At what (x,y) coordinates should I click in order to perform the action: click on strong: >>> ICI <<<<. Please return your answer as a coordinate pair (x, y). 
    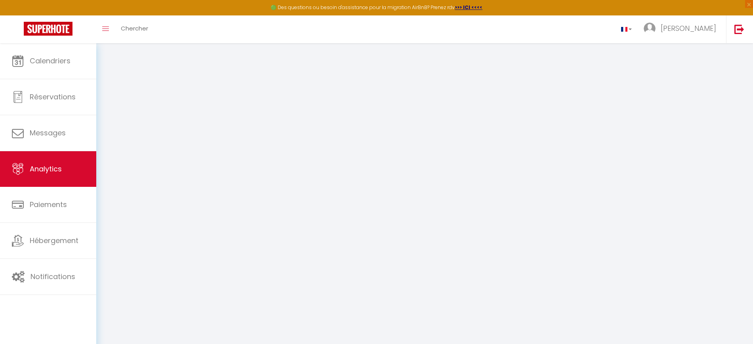
    Looking at the image, I should click on (468, 7).